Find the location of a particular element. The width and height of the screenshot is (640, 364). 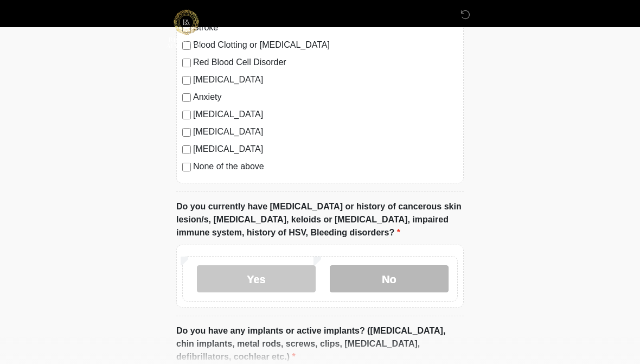

label: Yes is located at coordinates (256, 278).